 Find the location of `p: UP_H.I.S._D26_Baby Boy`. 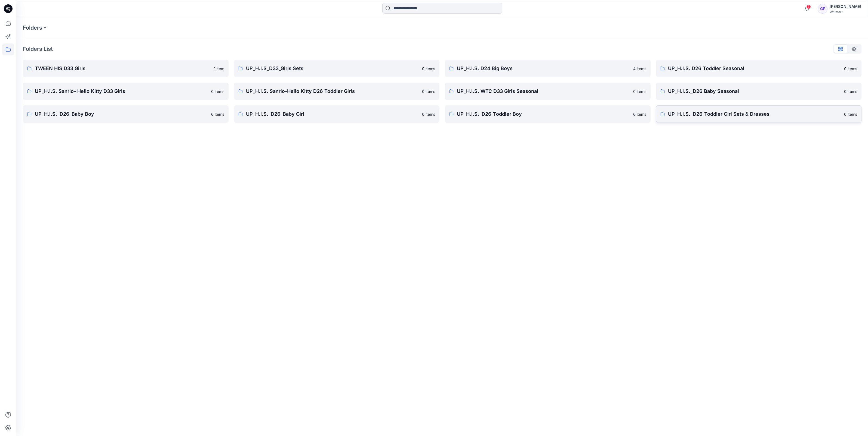

p: UP_H.I.S._D26_Baby Boy is located at coordinates (122, 114).